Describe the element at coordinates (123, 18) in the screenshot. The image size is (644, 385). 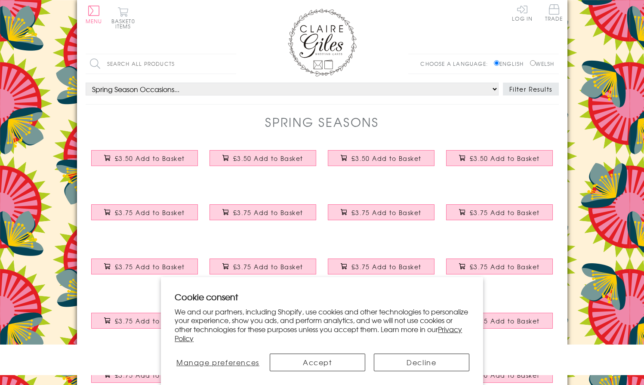
I see `button: Basket0 items` at that location.